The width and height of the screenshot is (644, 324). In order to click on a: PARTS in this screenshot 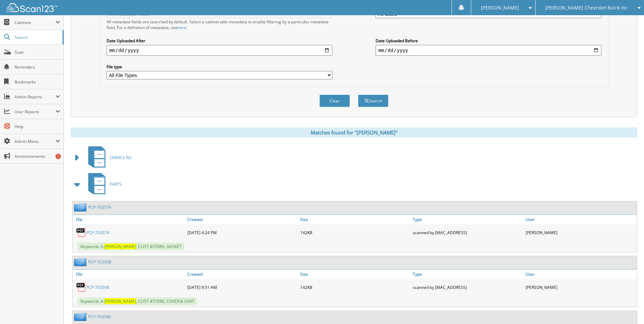, I will do `click(103, 184)`.